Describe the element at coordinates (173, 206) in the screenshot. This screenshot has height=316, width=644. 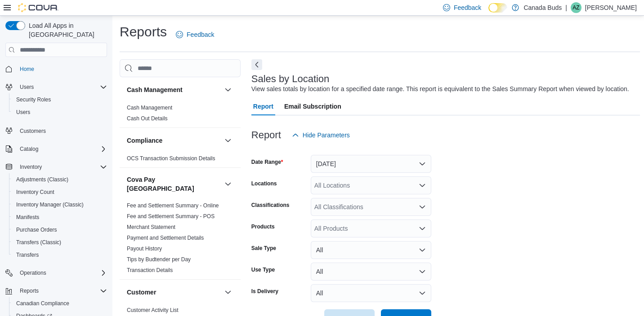
I see `span: Fee and Settlement Summary - Online` at that location.